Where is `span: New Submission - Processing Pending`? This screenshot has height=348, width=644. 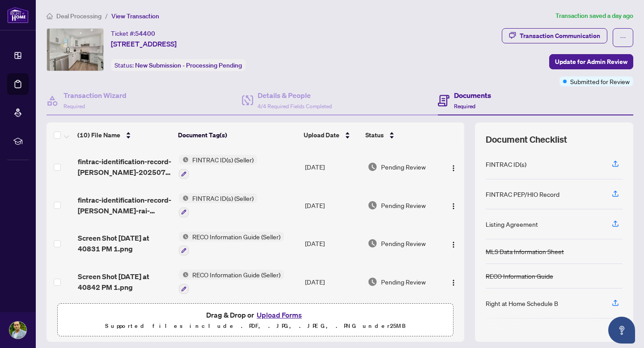 span: New Submission - Processing Pending is located at coordinates (188, 66).